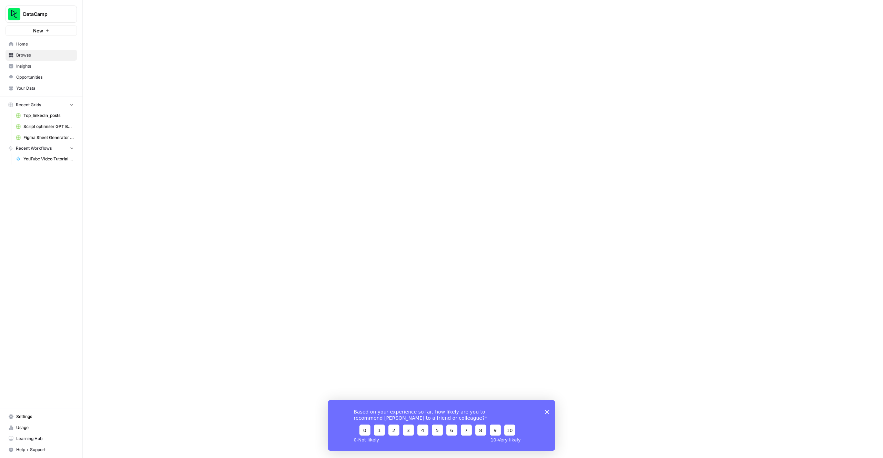 This screenshot has height=458, width=883. I want to click on span: Recent Workflows, so click(34, 148).